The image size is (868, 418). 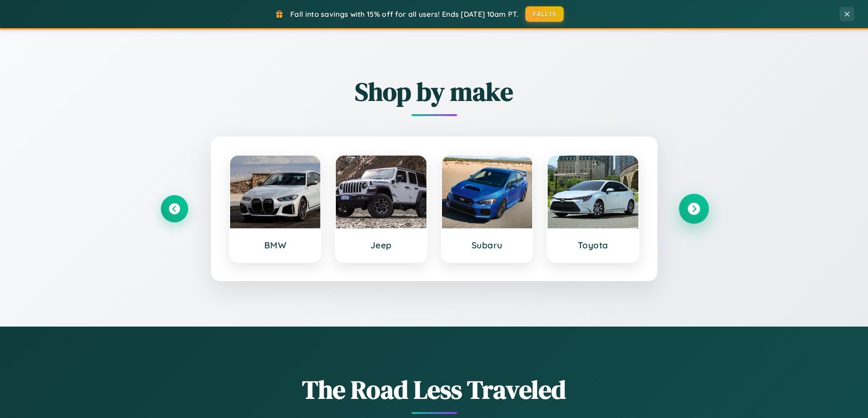 I want to click on h1: The Road Less Traveled, so click(x=434, y=390).